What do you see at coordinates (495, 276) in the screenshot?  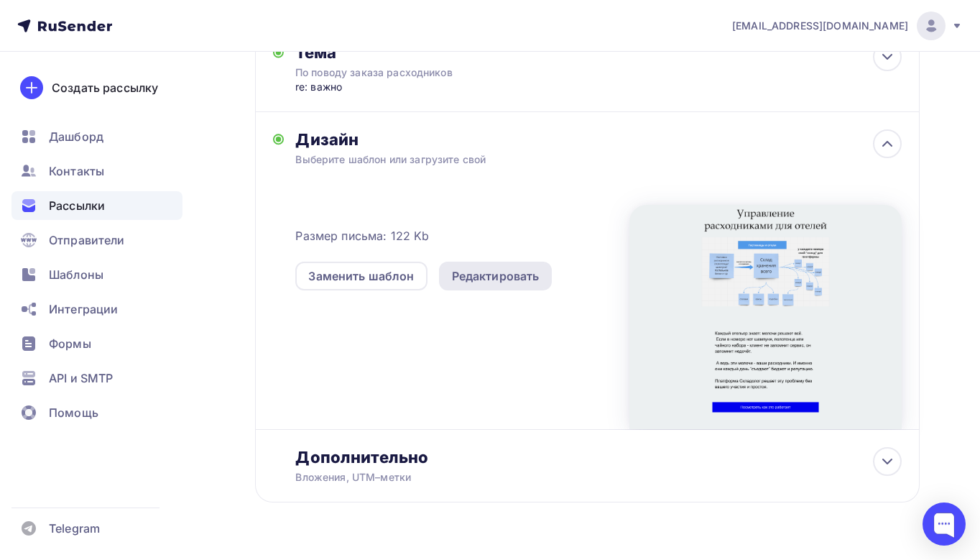 I see `div: Редактировать` at bounding box center [495, 276].